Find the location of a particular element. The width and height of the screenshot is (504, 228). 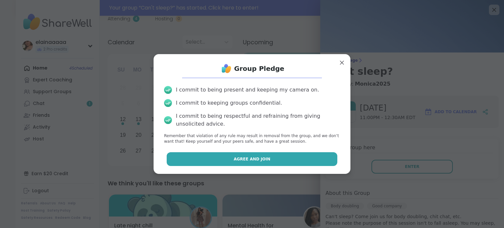

div: I commit to being present and keeping my camera on. is located at coordinates (248, 90).